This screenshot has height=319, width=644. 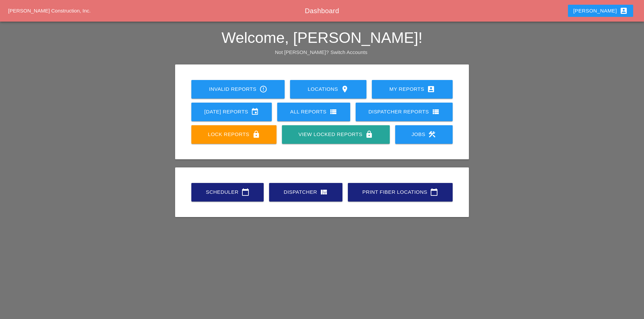 What do you see at coordinates (412, 89) in the screenshot?
I see `div: My Reports` at bounding box center [412, 89].